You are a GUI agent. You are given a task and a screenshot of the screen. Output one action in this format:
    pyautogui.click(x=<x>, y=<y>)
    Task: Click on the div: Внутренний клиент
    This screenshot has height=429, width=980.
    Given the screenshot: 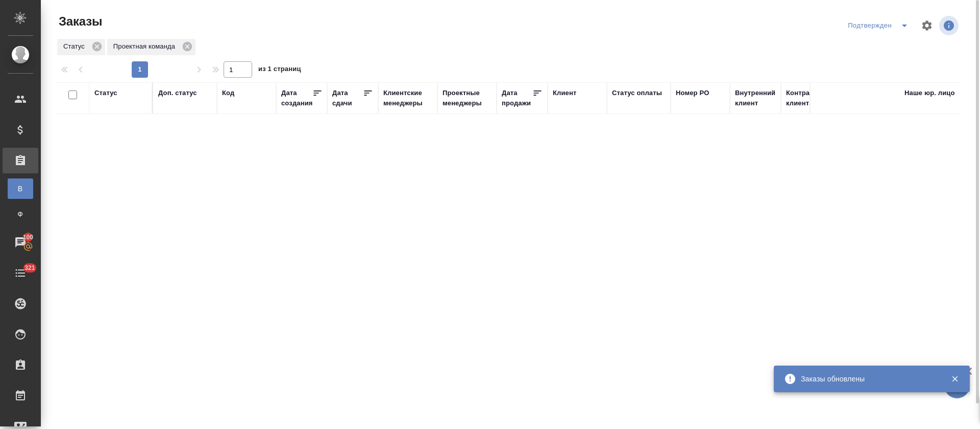 What is the action you would take?
    pyautogui.click(x=755, y=98)
    